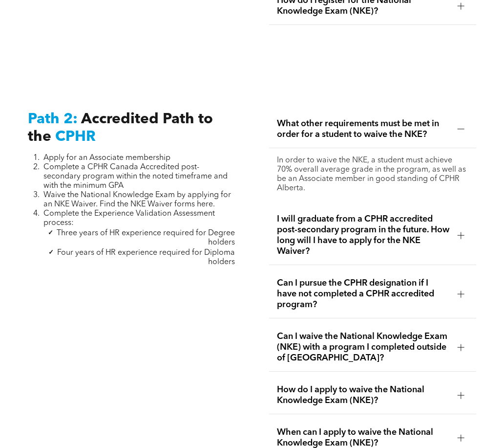 The height and width of the screenshot is (448, 504). Describe the element at coordinates (75, 137) in the screenshot. I see `span: CPHR` at that location.